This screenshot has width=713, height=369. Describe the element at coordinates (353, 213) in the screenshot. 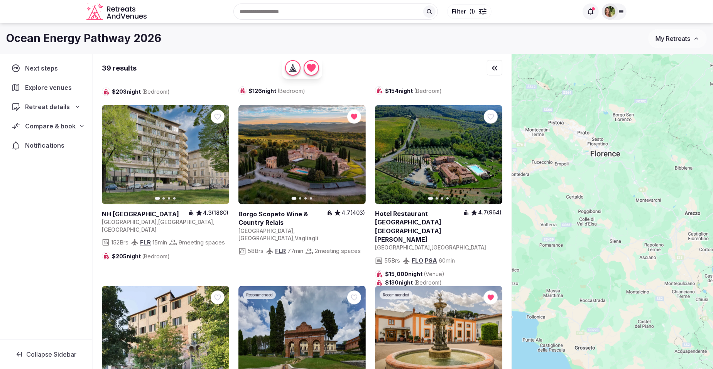

I see `span: 4.7 (403)` at that location.